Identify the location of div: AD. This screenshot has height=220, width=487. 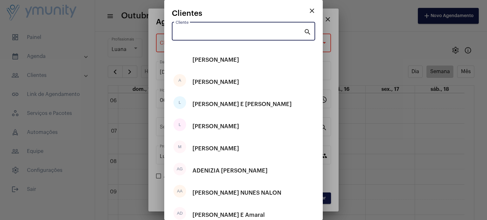
(180, 214).